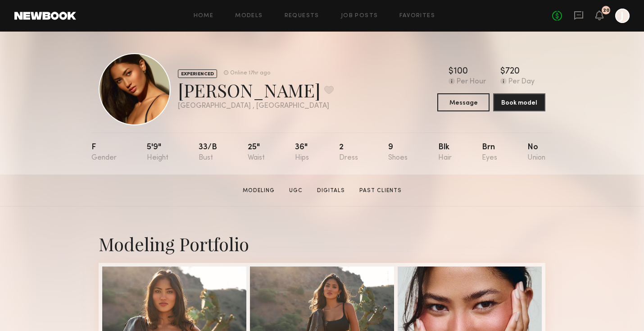 The width and height of the screenshot is (644, 331). I want to click on a: Models, so click(249, 15).